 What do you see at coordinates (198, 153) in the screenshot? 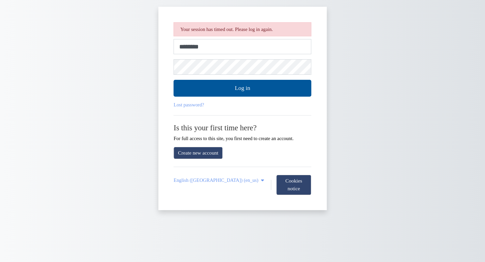
I see `a: Create new account` at bounding box center [198, 153].